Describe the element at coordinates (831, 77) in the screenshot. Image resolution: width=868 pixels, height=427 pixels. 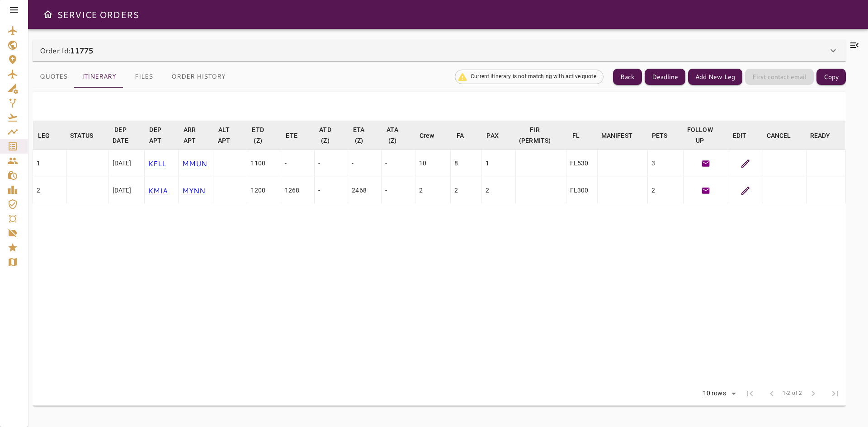
I see `button: Copy` at that location.